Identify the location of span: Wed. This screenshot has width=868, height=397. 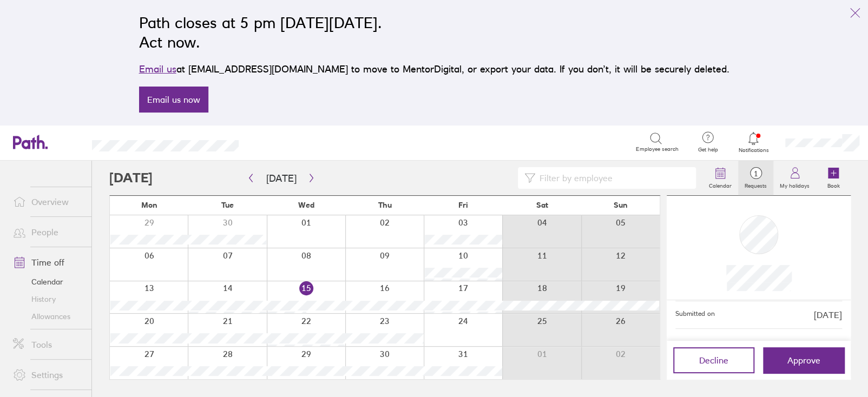
(306, 205).